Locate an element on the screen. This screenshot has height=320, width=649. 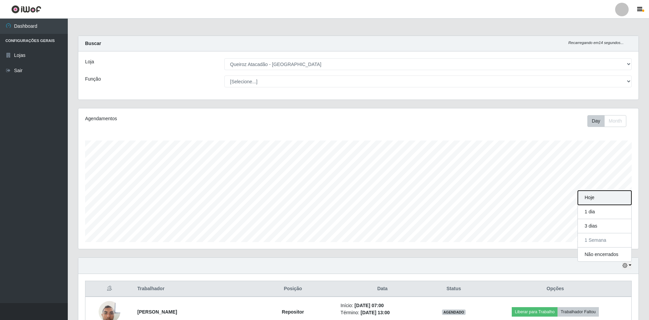
button: 1 Semana is located at coordinates (604, 241).